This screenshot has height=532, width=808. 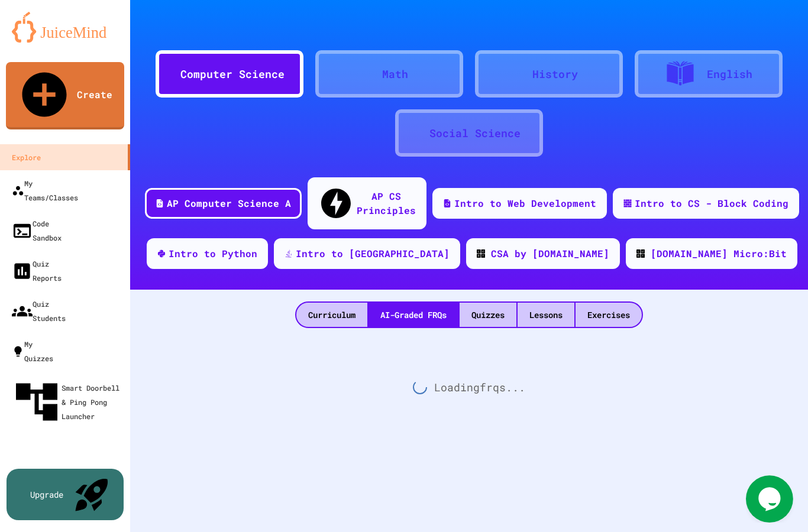 I want to click on div: Exercises, so click(x=608, y=315).